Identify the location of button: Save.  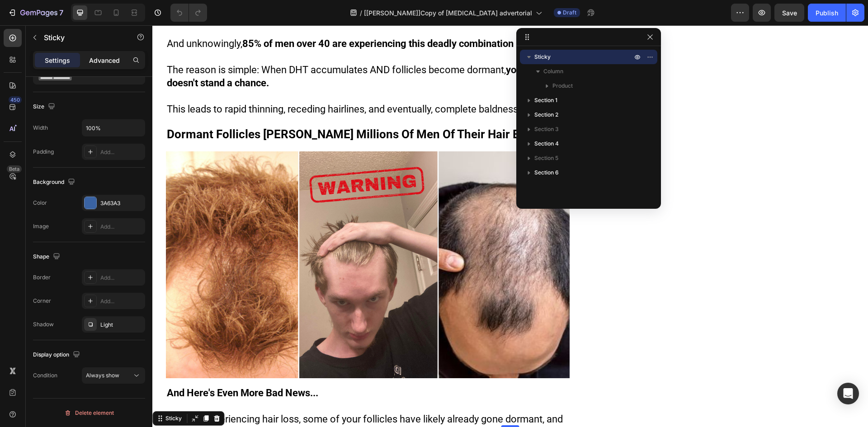
(789, 13).